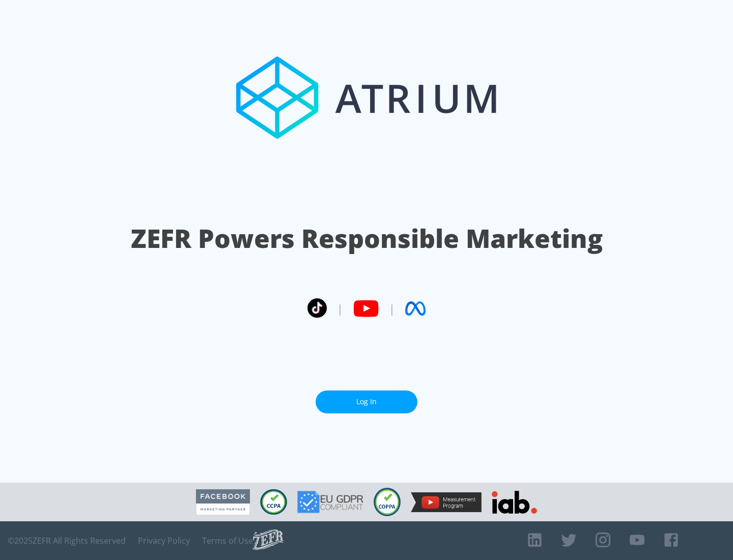 The width and height of the screenshot is (733, 560). I want to click on h1: ZEFR Powers Responsible Marketing, so click(367, 239).